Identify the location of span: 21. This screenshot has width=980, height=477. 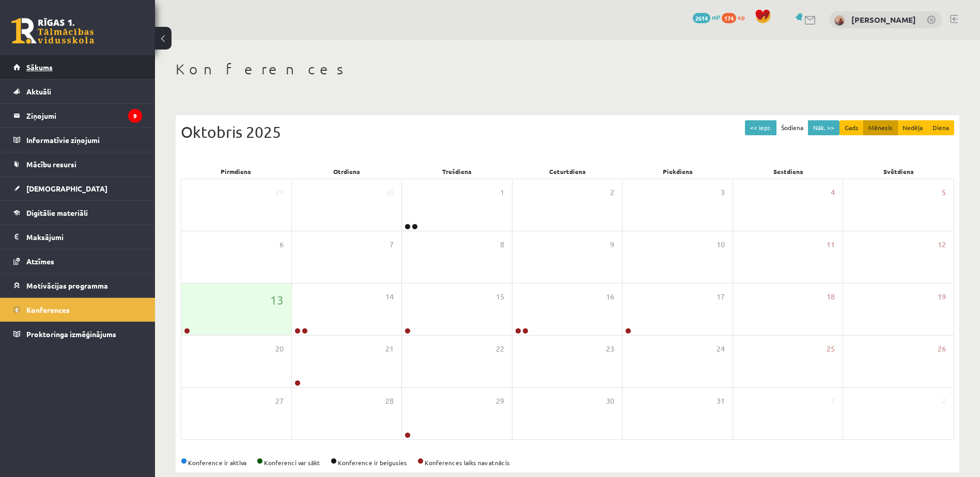
(390, 349).